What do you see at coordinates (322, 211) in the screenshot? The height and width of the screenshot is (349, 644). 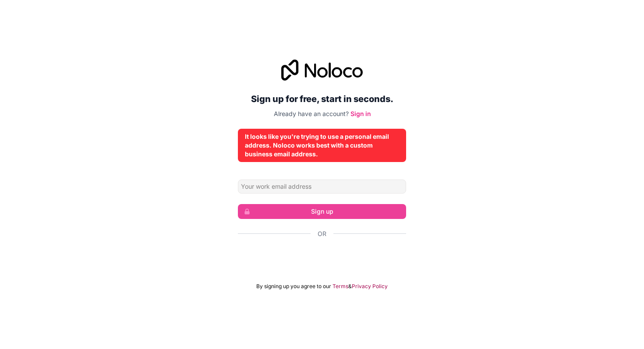 I see `button: Sign up` at bounding box center [322, 211].